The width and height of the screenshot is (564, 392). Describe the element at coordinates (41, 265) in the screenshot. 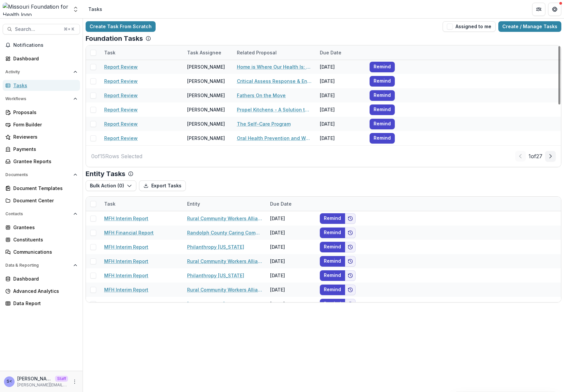

I see `button: Open Data & Reporting` at that location.